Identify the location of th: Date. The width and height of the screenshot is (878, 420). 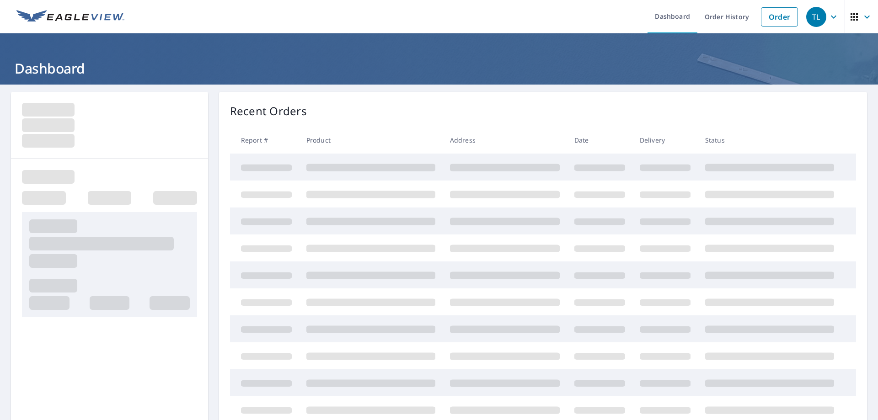
(599, 140).